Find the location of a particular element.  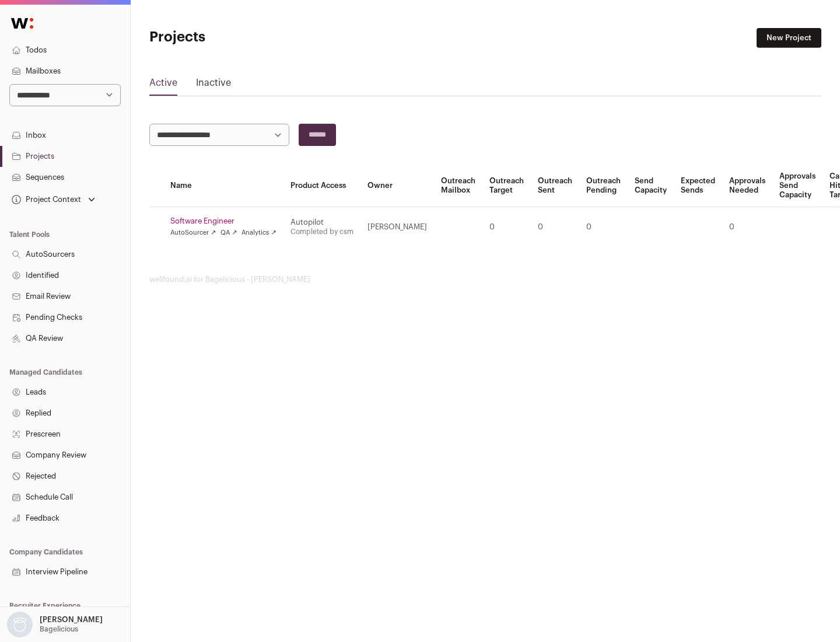

div: Autopilot is located at coordinates (322, 223).